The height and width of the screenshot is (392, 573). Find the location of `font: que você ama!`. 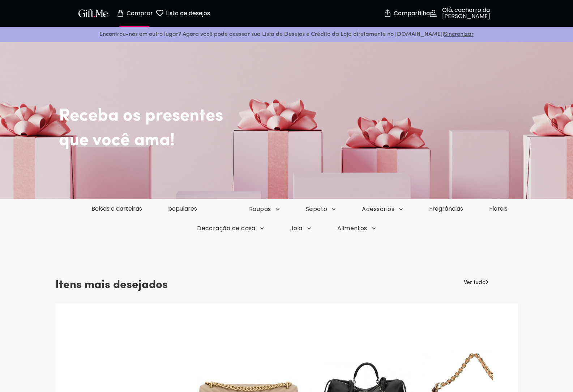

font: que você ama! is located at coordinates (117, 141).